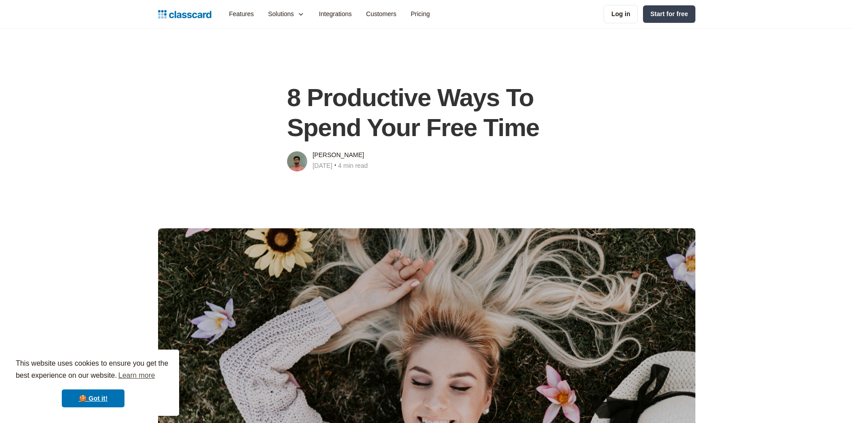  What do you see at coordinates (184, 14) in the screenshot?
I see `a: home` at bounding box center [184, 14].